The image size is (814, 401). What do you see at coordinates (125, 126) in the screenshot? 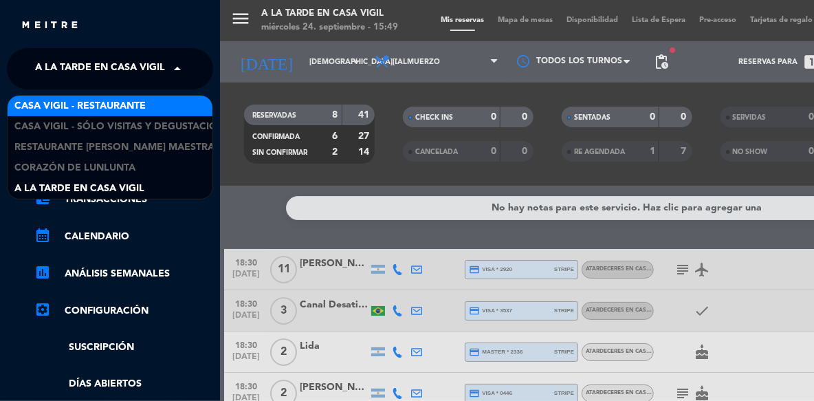
I see `span: Casa Vigil - SÓLO Visitas y Degustaciones` at bounding box center [125, 126].